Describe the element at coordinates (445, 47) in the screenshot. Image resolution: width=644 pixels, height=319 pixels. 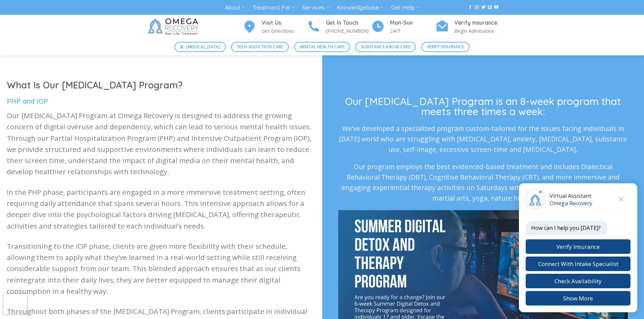
I see `a: Verify Insurance` at that location.